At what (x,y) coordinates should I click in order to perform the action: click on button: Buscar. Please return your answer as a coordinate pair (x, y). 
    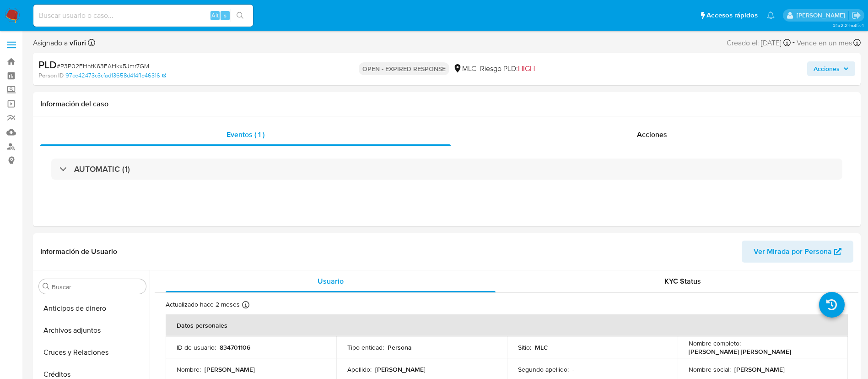
    Looking at the image, I should click on (47, 287).